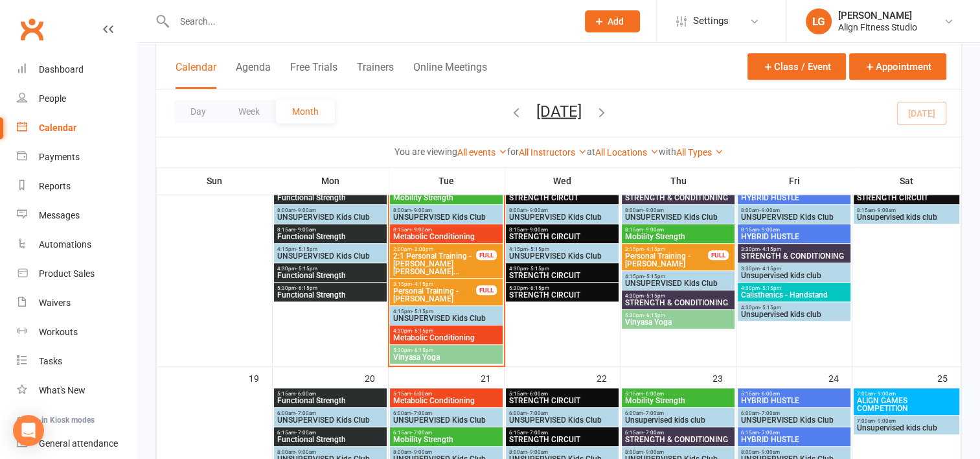 Image resolution: width=980 pixels, height=459 pixels. I want to click on a: Product Sales, so click(77, 274).